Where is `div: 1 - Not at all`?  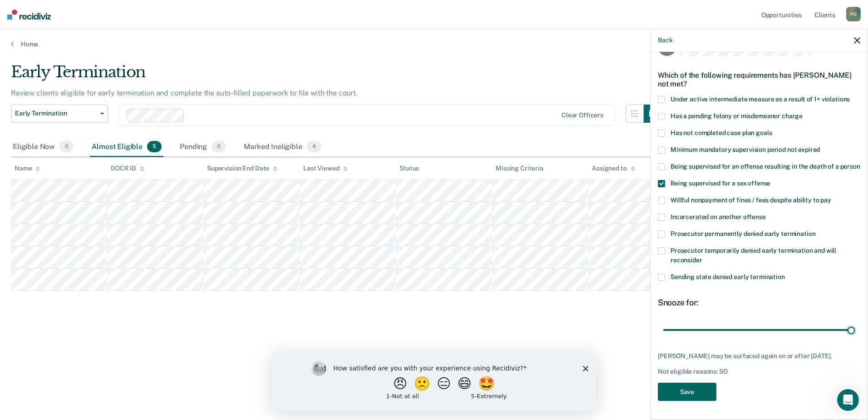
div: 1 - Not at all is located at coordinates (104, 44).